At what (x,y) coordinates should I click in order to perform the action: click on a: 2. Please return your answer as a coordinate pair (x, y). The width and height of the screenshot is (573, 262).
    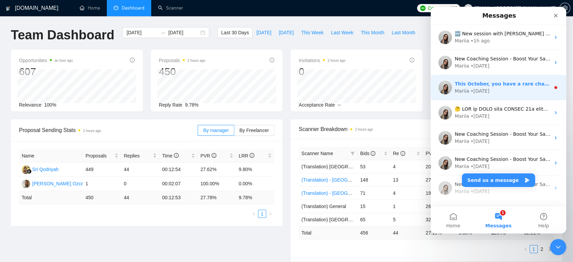
    Looking at the image, I should click on (542, 249).